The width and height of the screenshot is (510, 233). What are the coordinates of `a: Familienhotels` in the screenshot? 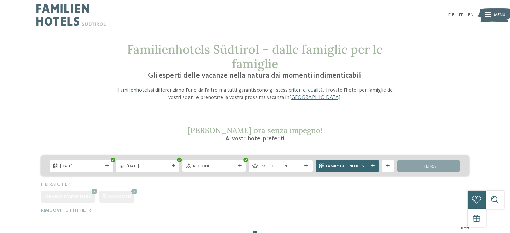 It's located at (134, 90).